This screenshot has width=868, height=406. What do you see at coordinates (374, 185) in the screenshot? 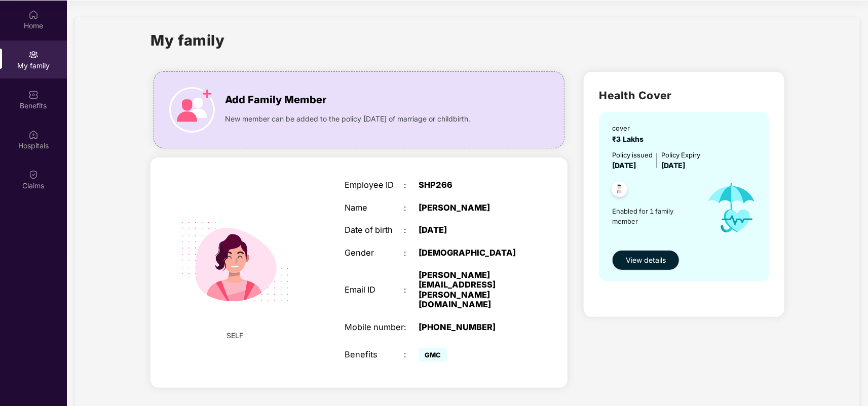
I see `div: Employee ID` at bounding box center [374, 185].